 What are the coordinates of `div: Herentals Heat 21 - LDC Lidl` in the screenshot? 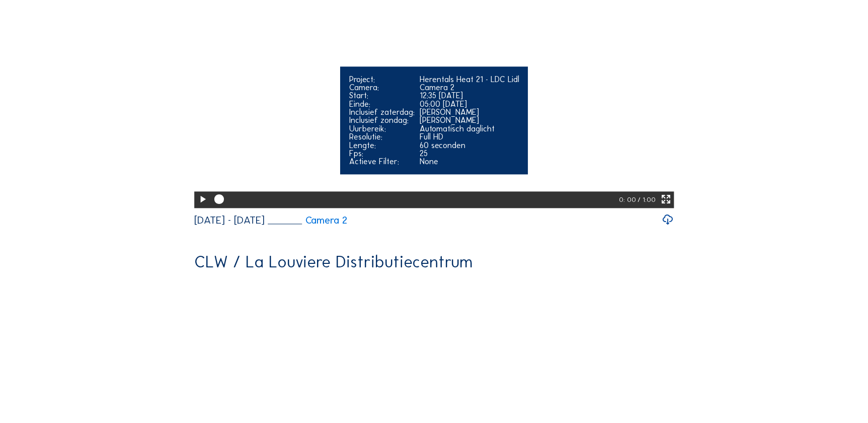 It's located at (469, 79).